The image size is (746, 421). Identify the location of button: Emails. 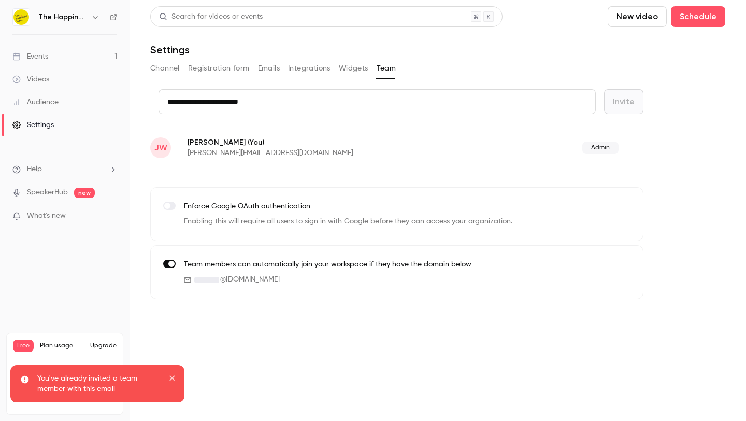
(269, 68).